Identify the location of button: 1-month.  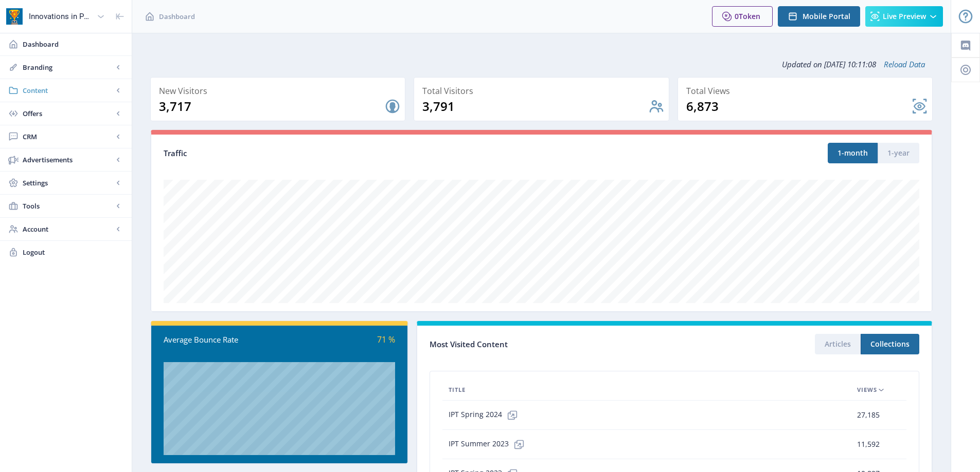
(852, 153).